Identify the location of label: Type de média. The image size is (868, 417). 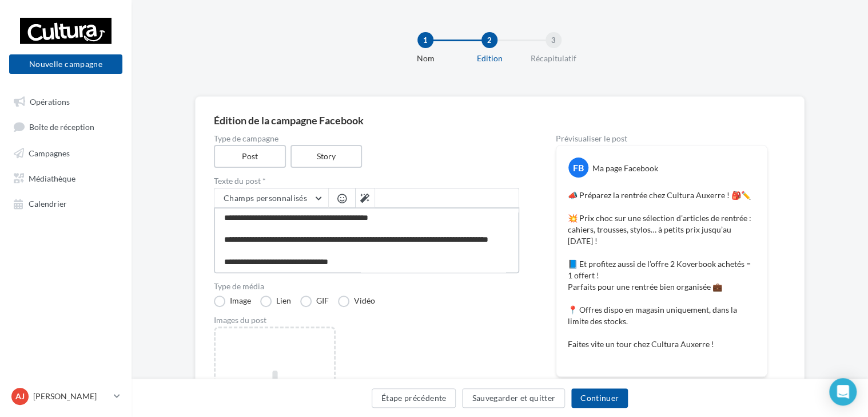
(366, 286).